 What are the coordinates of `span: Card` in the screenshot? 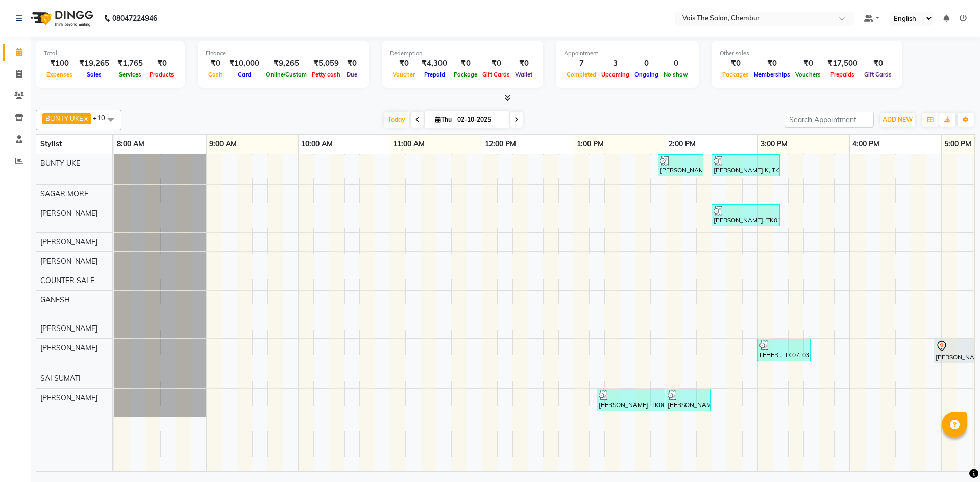 It's located at (244, 75).